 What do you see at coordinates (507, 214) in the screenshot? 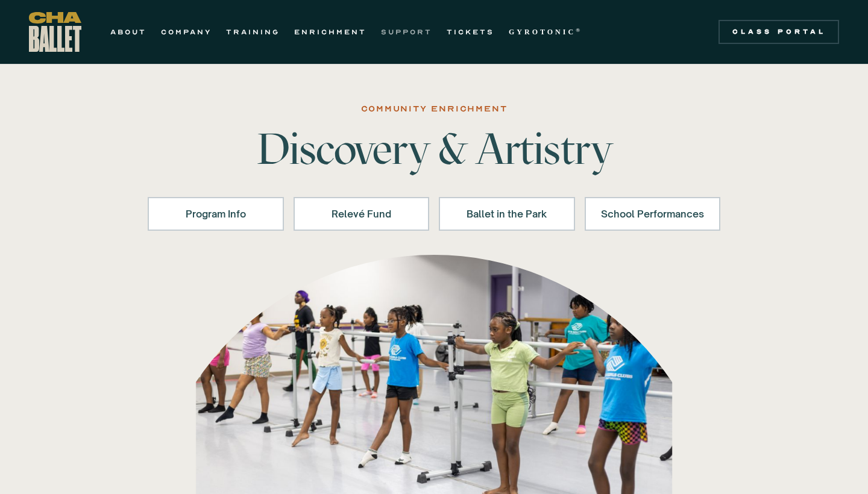
I see `a: Ballet in the Park` at bounding box center [507, 214].